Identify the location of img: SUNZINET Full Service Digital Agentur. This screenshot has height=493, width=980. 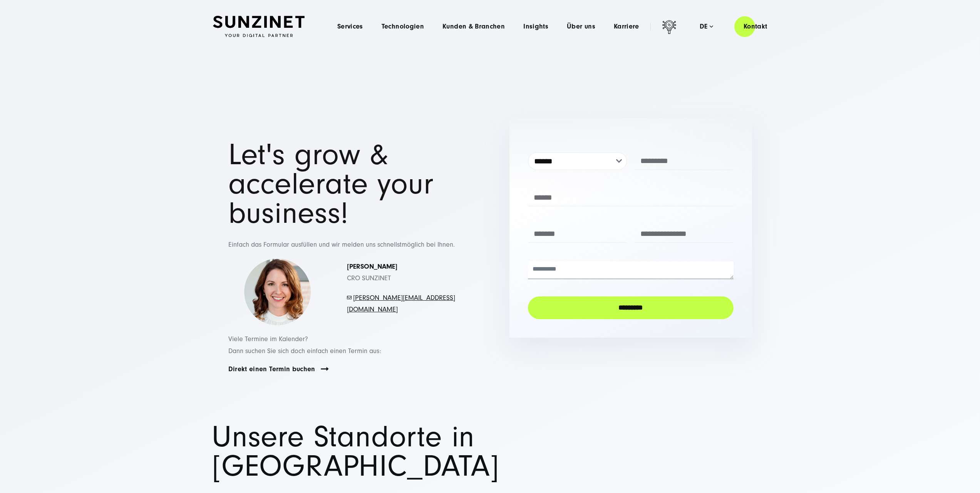
(258, 27).